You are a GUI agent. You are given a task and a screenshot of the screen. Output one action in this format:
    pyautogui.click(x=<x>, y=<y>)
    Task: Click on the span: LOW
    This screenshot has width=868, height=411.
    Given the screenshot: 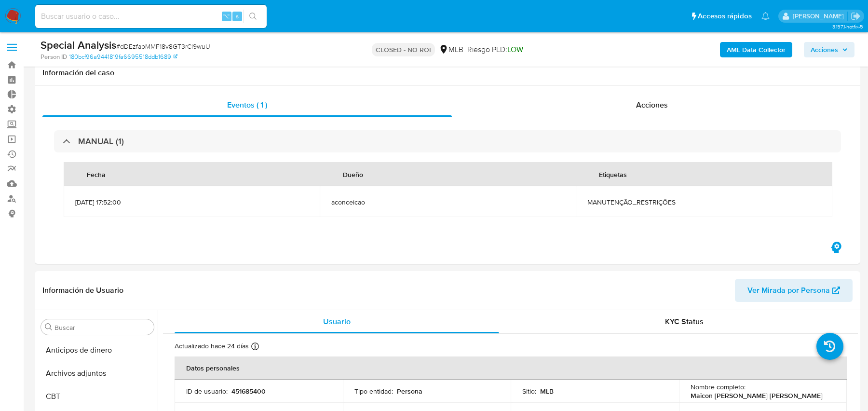 What is the action you would take?
    pyautogui.click(x=515, y=49)
    